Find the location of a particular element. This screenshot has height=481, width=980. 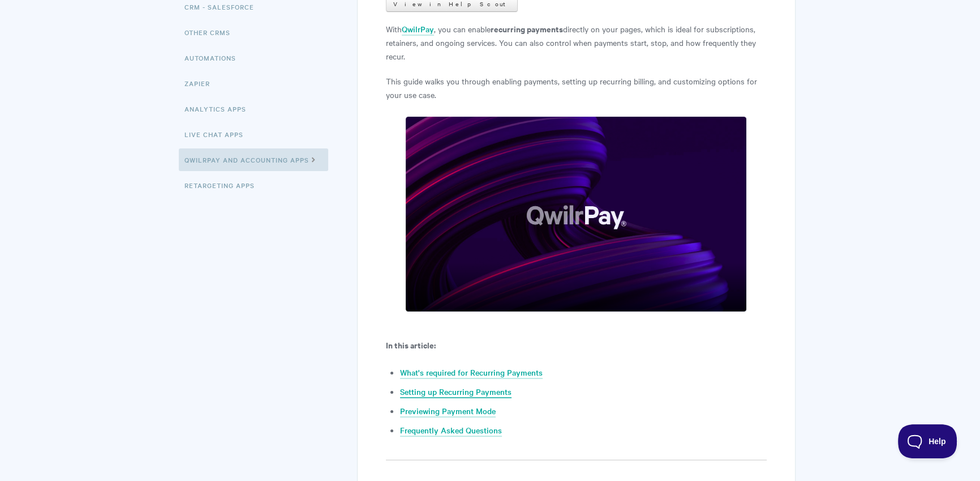

p: This guide walks you through enabling payments, setting up recurring billing, and customizing opt... is located at coordinates (576, 88).